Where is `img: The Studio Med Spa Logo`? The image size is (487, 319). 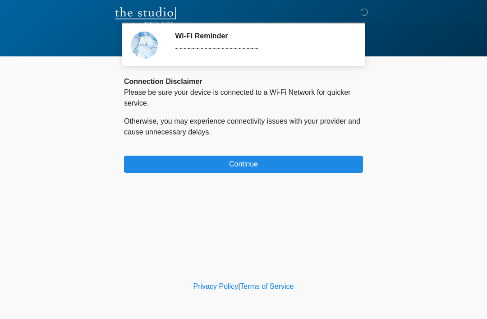
img: The Studio Med Spa Logo is located at coordinates (145, 16).